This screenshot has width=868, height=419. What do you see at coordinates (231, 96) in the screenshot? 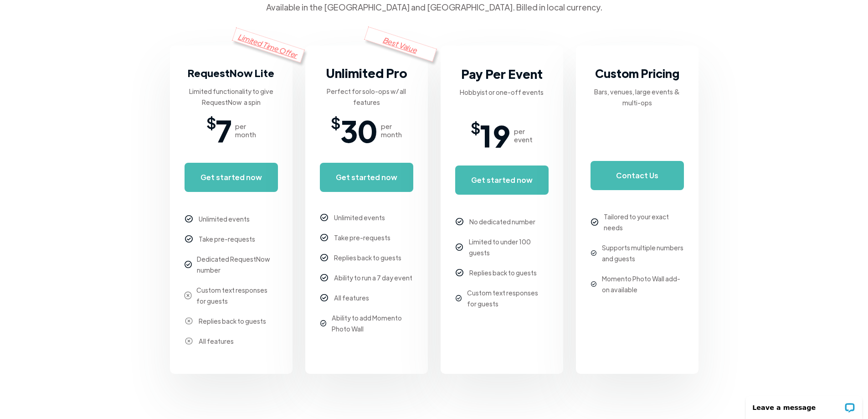
I see `div: Limited functionality to give RequestNow a spin` at bounding box center [231, 96].